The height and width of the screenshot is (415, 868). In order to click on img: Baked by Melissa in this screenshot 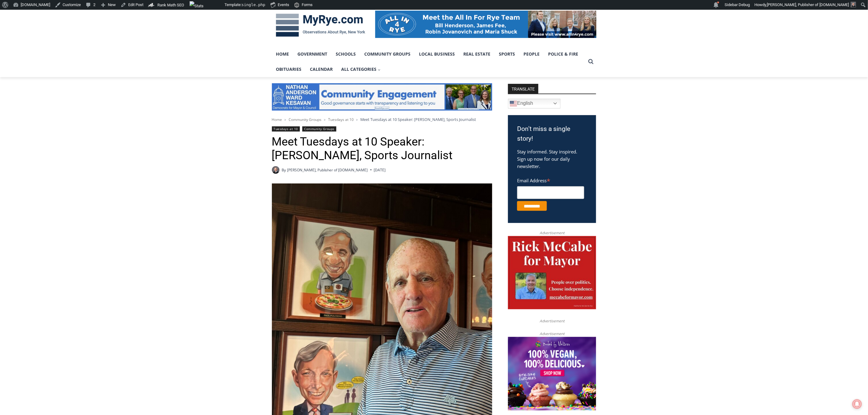, I will do `click(552, 374)`.